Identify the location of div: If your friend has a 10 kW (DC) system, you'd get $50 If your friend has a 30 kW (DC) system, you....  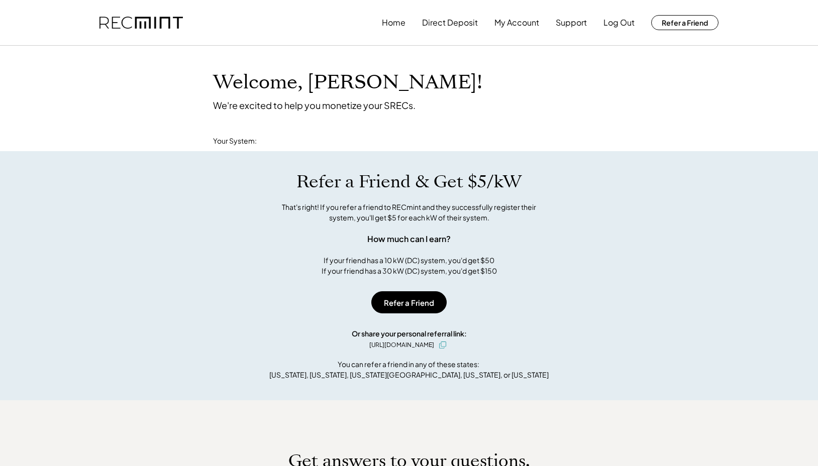
(409, 266).